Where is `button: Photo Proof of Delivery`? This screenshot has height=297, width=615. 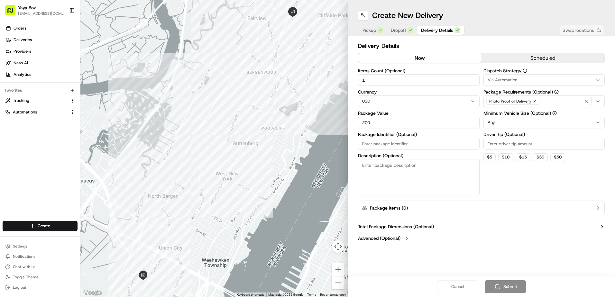 button: Photo Proof of Delivery is located at coordinates (544, 101).